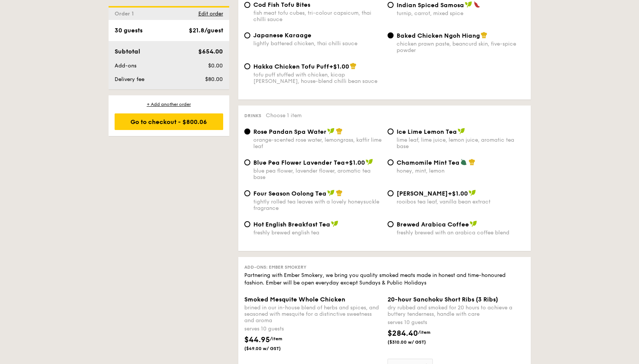  What do you see at coordinates (414, 342) in the screenshot?
I see `span: ($310.00 w/ GST)` at bounding box center [414, 342].